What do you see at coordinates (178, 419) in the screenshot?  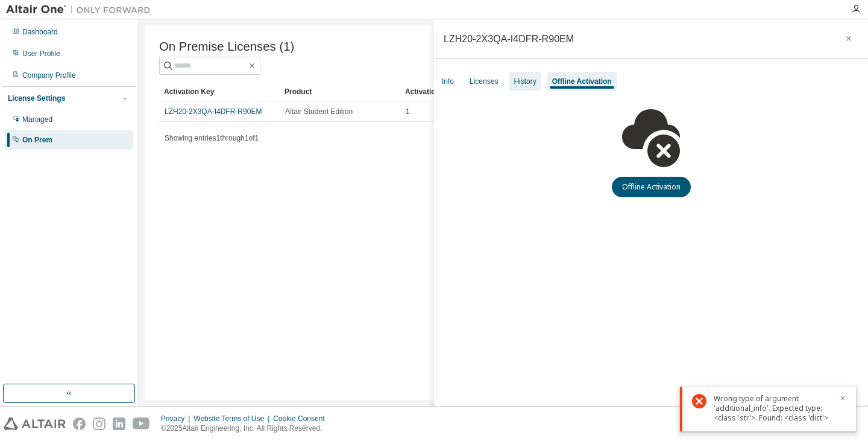 I see `div: Privacy` at bounding box center [178, 419].